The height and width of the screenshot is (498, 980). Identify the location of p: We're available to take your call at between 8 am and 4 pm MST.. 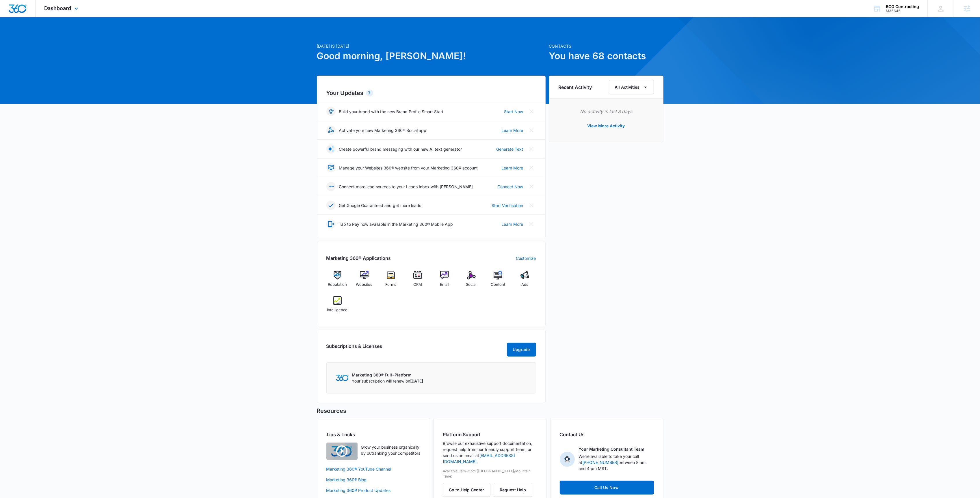
(617, 463).